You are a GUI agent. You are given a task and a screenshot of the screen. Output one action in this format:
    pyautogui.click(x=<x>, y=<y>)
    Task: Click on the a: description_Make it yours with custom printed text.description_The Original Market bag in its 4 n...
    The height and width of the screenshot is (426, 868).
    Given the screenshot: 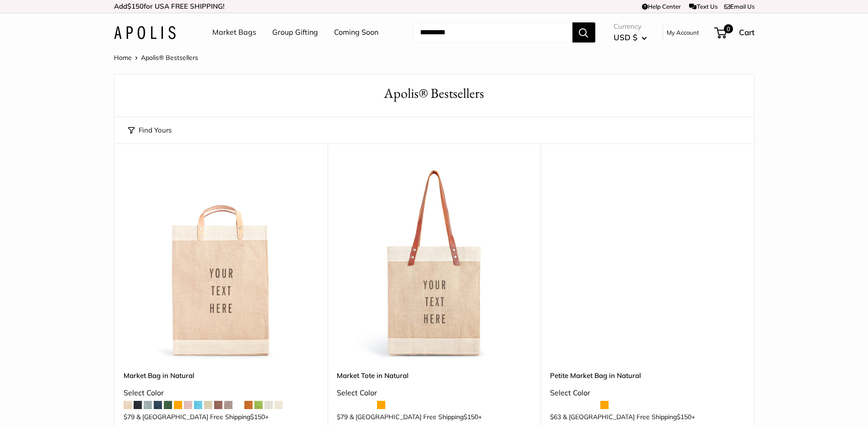 What is the action you would take?
    pyautogui.click(x=434, y=264)
    